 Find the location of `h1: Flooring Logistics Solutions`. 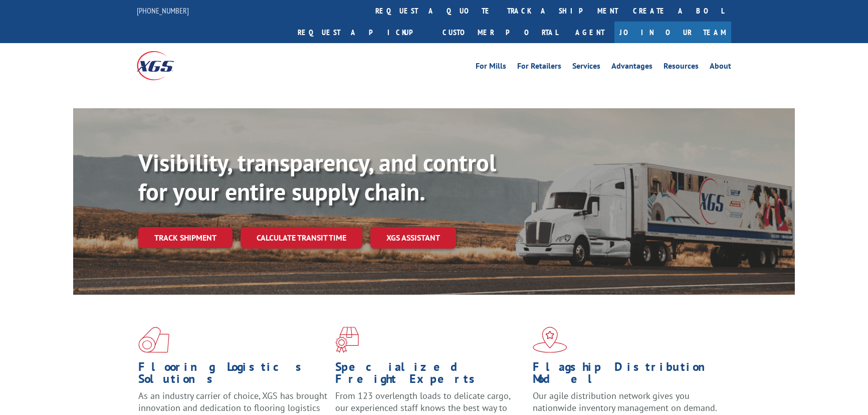

h1: Flooring Logistics Solutions is located at coordinates (233, 375).